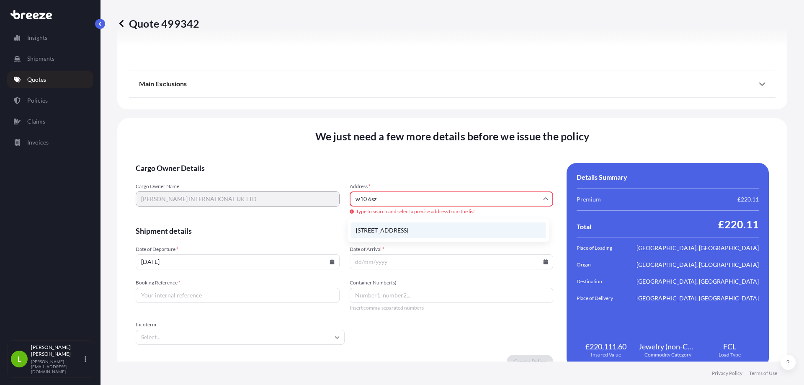 The width and height of the screenshot is (804, 385). I want to click on span: Cargo Owner Details, so click(344, 168).